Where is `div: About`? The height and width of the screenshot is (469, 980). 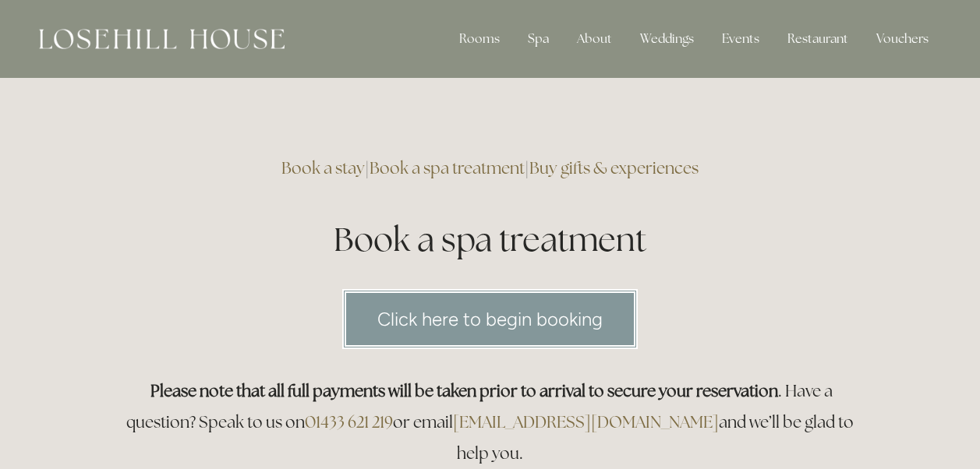 div: About is located at coordinates (594, 39).